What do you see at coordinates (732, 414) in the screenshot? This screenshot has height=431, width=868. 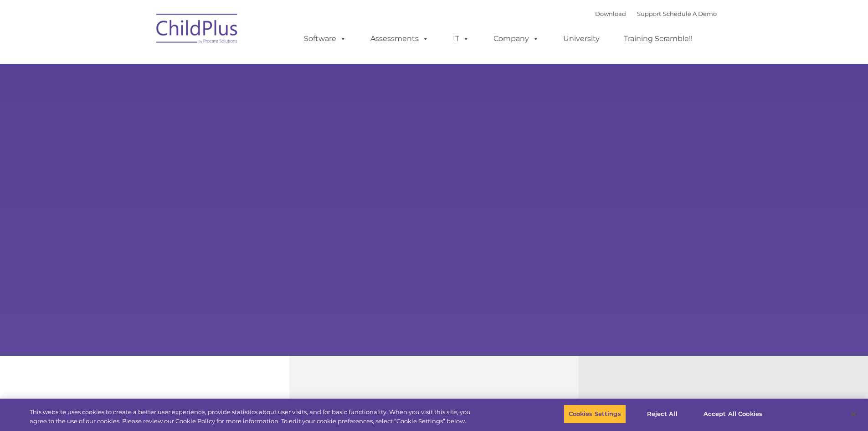 I see `button: Accept All Cookies` at bounding box center [732, 414].